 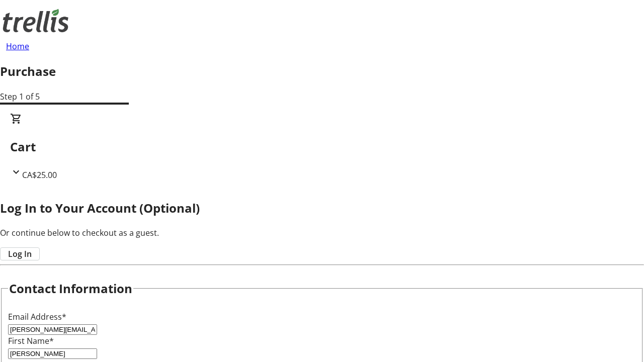 I want to click on span: CA$25.00, so click(x=39, y=175).